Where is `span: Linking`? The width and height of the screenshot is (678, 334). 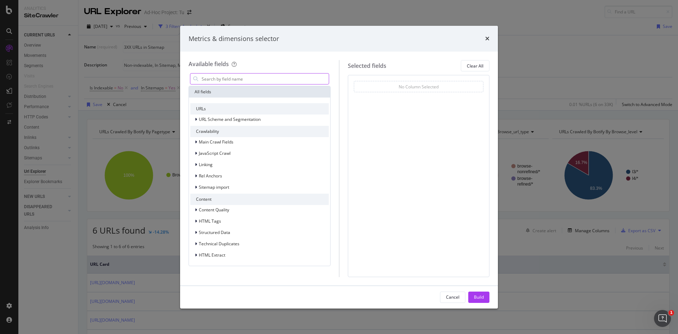 span: Linking is located at coordinates (206, 164).